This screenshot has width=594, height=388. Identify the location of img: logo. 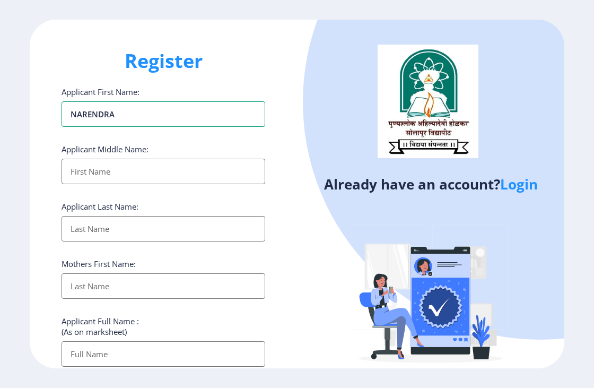
(428, 101).